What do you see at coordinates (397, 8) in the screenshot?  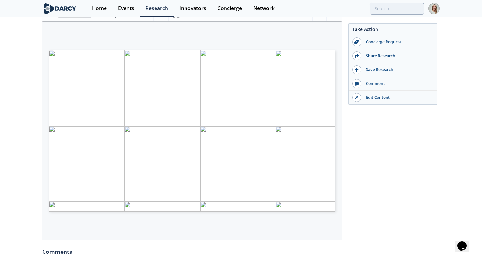 I see `input: Advanced Search` at bounding box center [397, 8].